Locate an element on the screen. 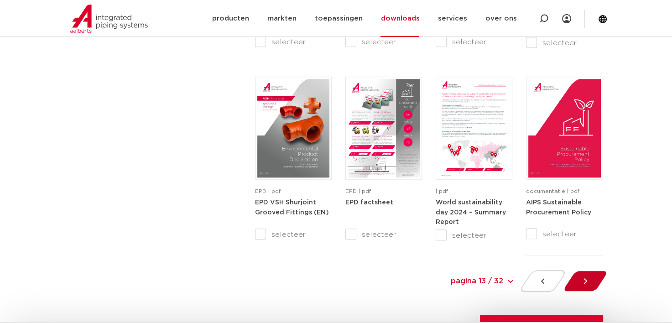 The image size is (672, 323). strong: AIPS Sustainable Procurement Policy is located at coordinates (558, 208).